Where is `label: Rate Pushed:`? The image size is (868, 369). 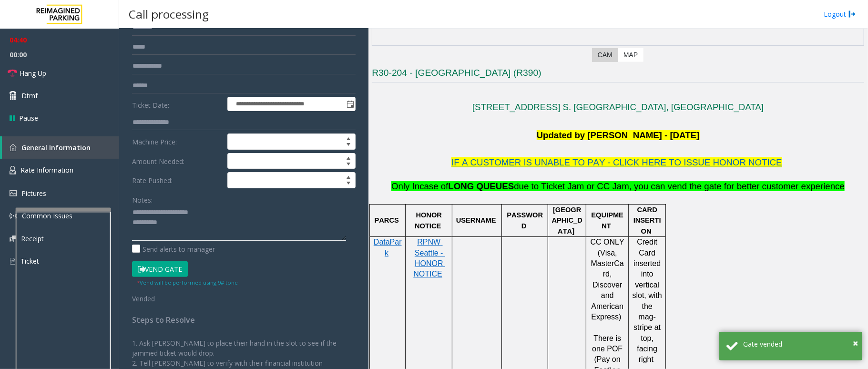 label: Rate Pushed: is located at coordinates (178, 180).